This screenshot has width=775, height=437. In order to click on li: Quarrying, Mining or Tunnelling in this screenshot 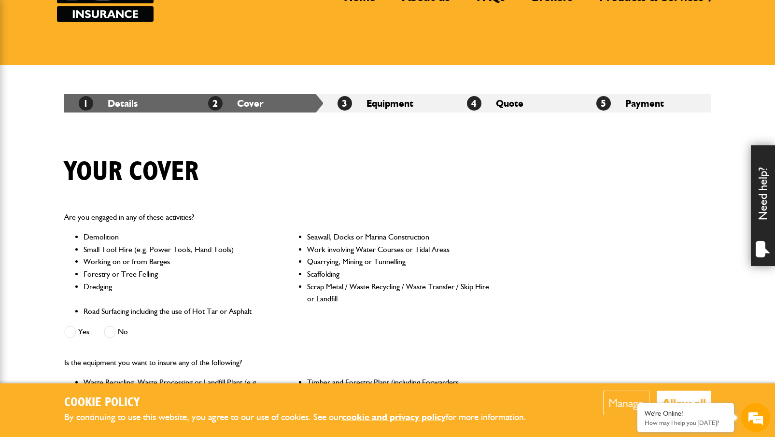, I will do `click(398, 262)`.